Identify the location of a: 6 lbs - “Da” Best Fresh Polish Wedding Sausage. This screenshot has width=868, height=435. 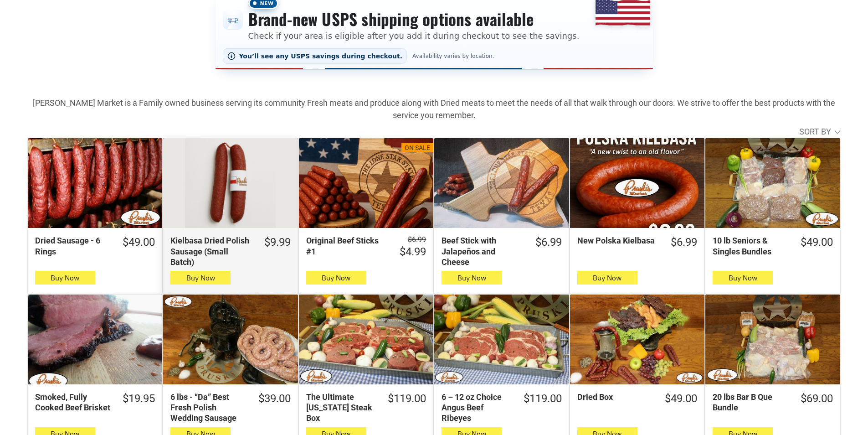
(230, 339).